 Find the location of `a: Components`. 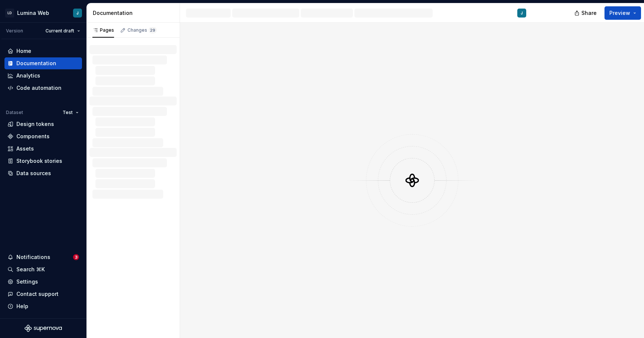

a: Components is located at coordinates (43, 137).